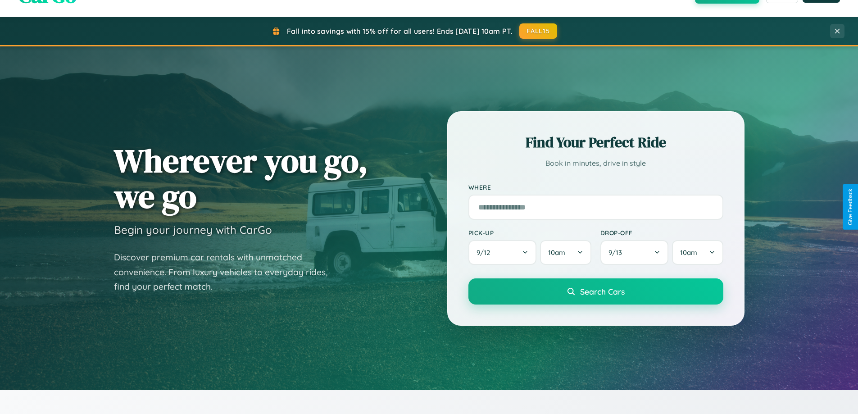 This screenshot has height=414, width=858. Describe the element at coordinates (503, 252) in the screenshot. I see `button: 9/12` at that location.